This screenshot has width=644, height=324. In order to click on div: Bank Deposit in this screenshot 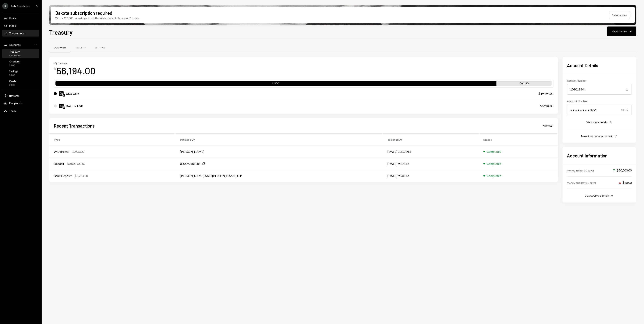, I will do `click(62, 176)`.